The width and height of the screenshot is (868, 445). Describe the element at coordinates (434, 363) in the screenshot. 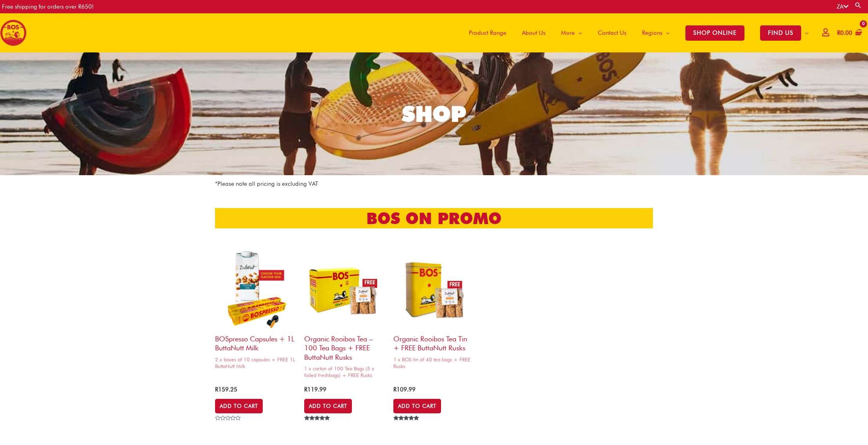

I see `span: 1 x BOS tin of 40 tea bags + FREE Rusks` at that location.